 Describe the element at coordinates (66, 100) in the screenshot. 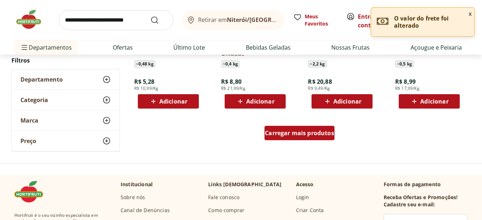

I see `button: Categoria` at that location.